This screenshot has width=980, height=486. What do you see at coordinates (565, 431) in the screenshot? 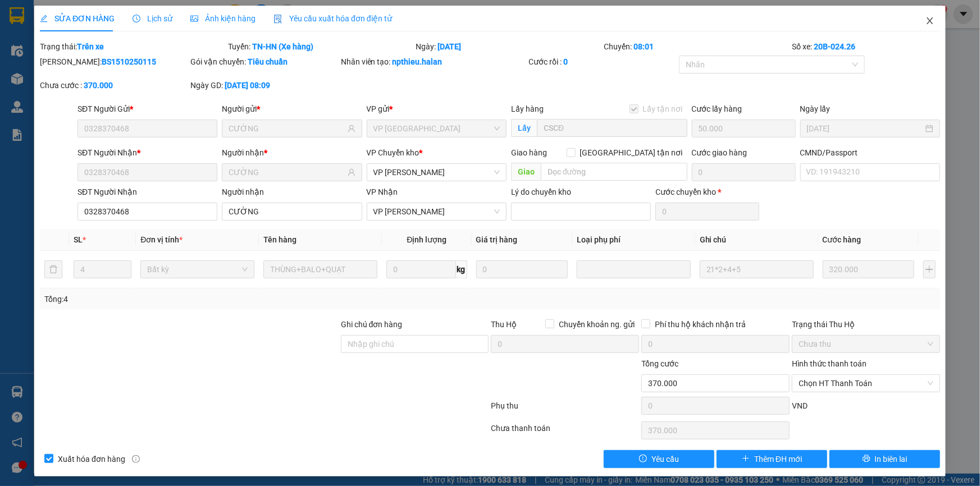
I see `div: Chưa thanh toán` at bounding box center [565, 431].